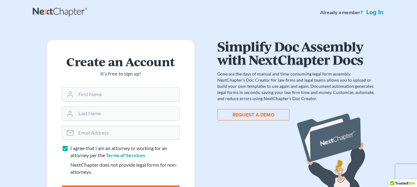 This screenshot has height=187, width=417. What do you see at coordinates (374, 12) in the screenshot?
I see `a: Log in` at bounding box center [374, 12].